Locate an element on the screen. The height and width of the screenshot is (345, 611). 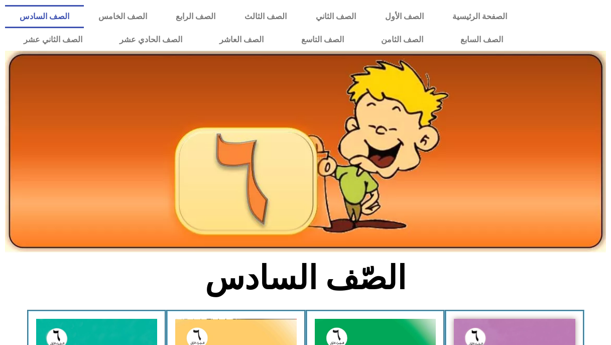
h2: الصّف السادس is located at coordinates (305, 278).